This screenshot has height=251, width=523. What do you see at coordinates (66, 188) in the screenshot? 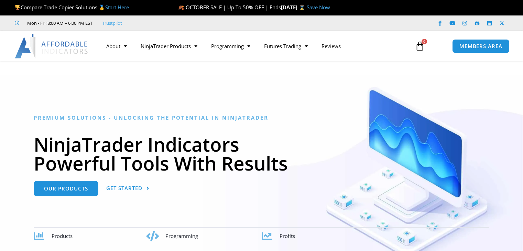
I see `span: Our Products` at bounding box center [66, 188].